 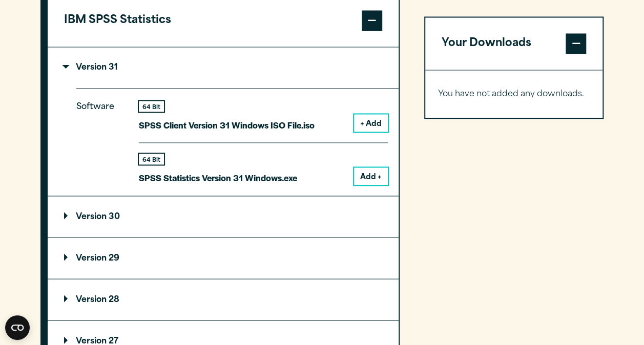 What do you see at coordinates (17, 328) in the screenshot?
I see `button: Open CMP widget` at bounding box center [17, 328].